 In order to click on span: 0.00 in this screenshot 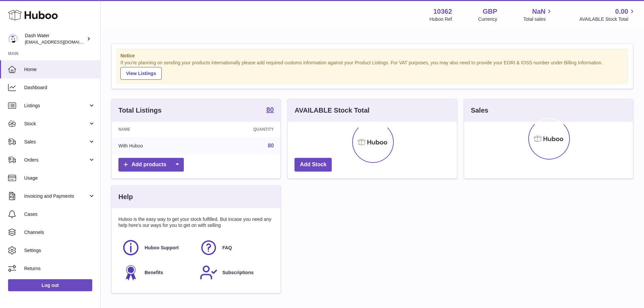, I will do `click(621, 11)`.